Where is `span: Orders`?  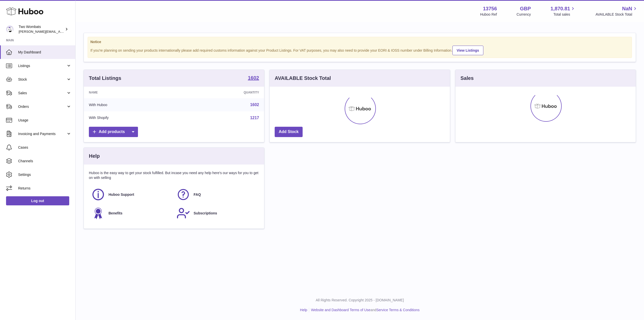 span: Orders is located at coordinates (42, 107).